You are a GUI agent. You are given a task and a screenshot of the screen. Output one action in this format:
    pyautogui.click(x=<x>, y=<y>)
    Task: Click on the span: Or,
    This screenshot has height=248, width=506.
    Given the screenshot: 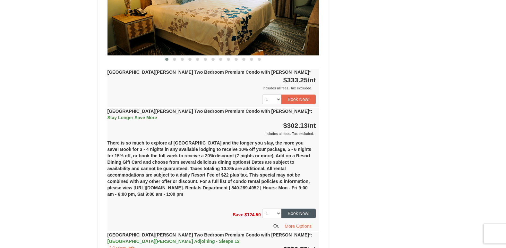 What is the action you would take?
    pyautogui.click(x=276, y=226)
    